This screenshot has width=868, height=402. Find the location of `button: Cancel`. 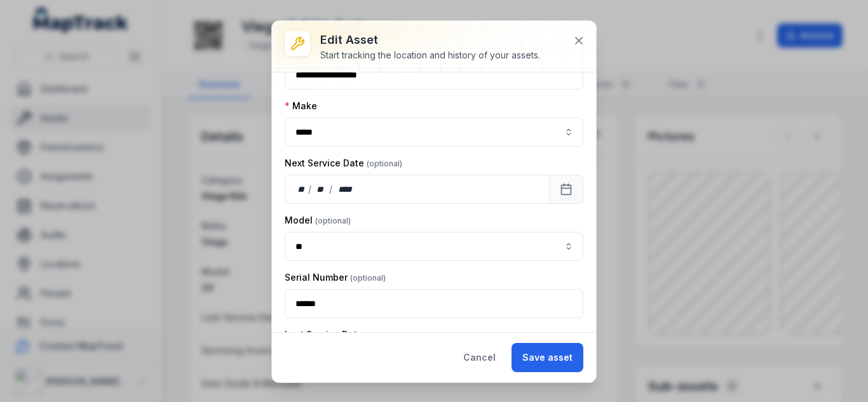

button: Cancel is located at coordinates (479, 357).